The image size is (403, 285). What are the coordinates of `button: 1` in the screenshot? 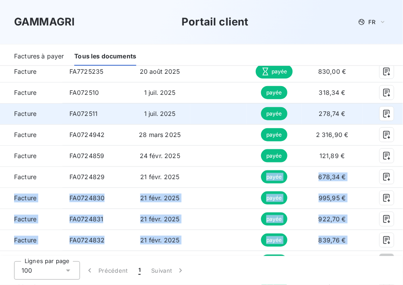 It's located at (139, 271).